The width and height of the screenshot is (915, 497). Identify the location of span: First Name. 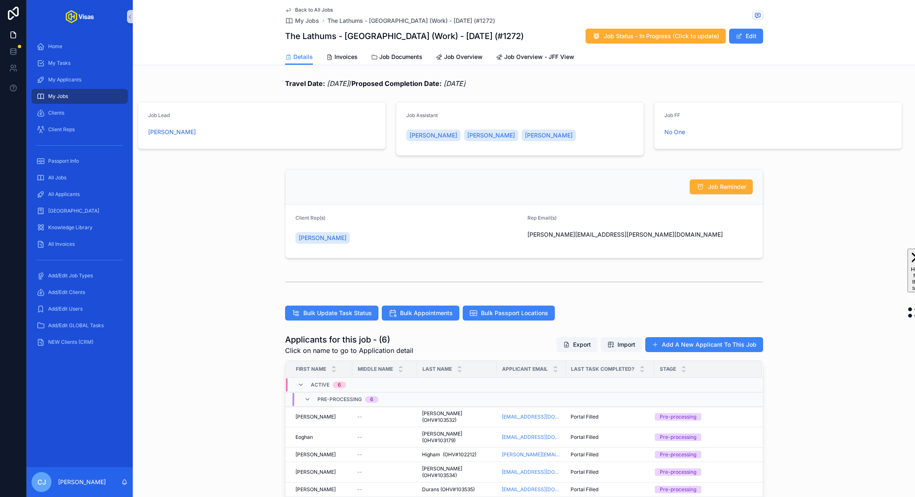
(311, 369).